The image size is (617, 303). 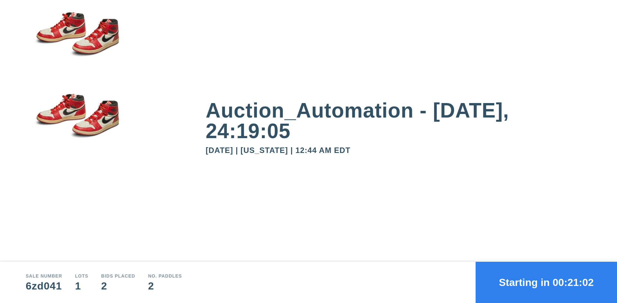 I want to click on div: 1, so click(x=82, y=285).